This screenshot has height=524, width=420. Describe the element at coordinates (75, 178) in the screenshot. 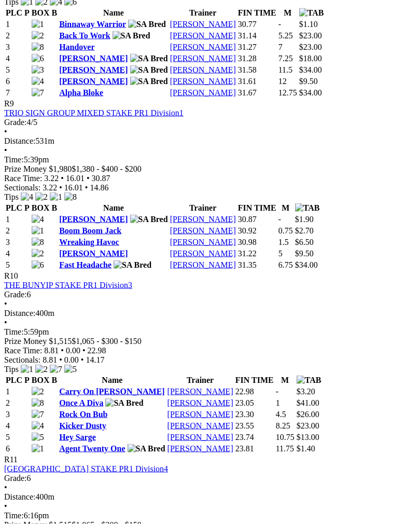

I see `span: 16.01` at that location.